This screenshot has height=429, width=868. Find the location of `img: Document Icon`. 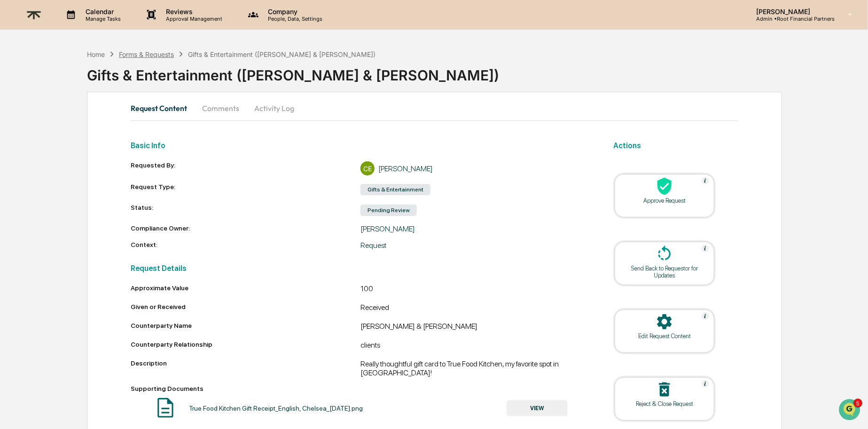

img: Document Icon is located at coordinates (165, 408).